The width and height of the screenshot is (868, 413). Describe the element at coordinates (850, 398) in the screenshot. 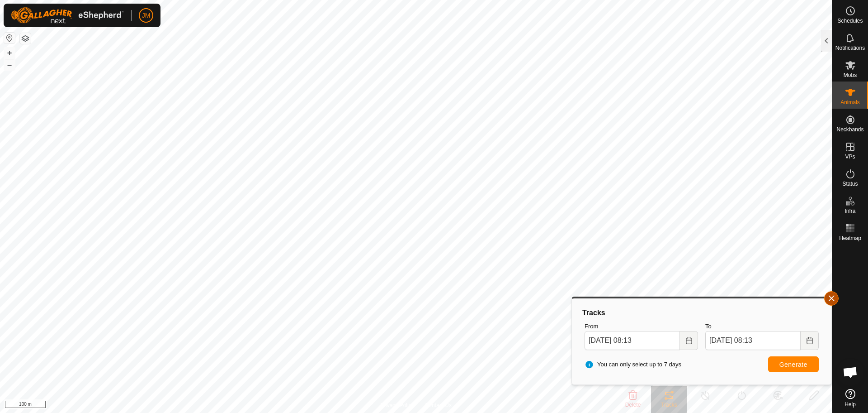

I see `a: Help` at that location.